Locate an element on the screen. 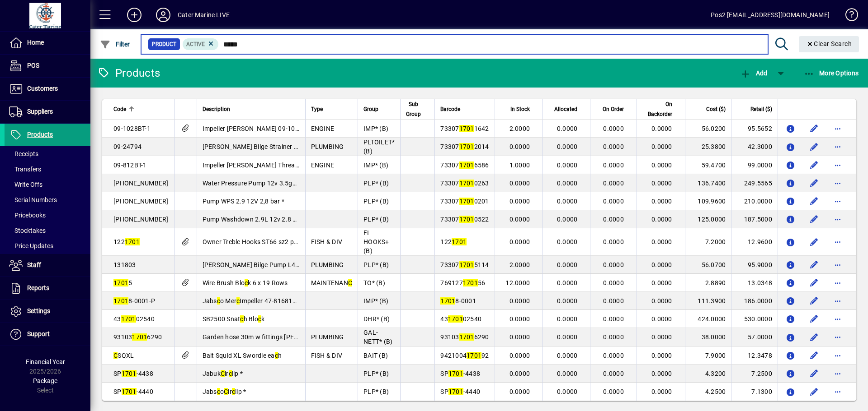 Image resolution: width=868 pixels, height=411 pixels. span: Water Pressure Pump 12v 3.5gpm * is located at coordinates (254, 183).